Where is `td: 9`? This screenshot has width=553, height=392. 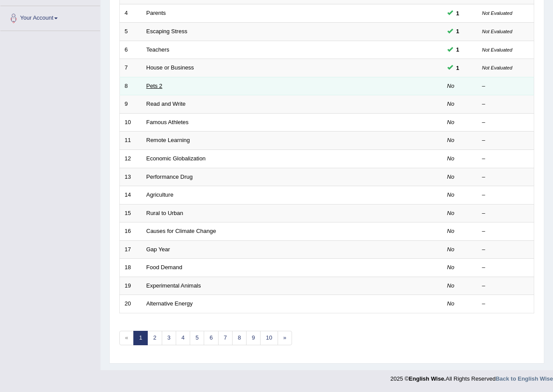
td: 9 is located at coordinates (131, 104).